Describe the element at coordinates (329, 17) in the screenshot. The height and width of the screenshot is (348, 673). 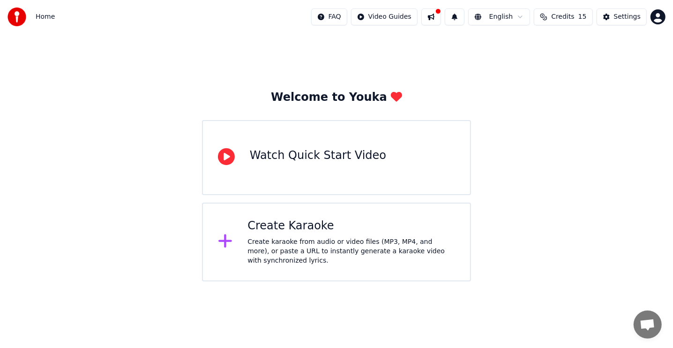
I see `button: FAQ` at that location.